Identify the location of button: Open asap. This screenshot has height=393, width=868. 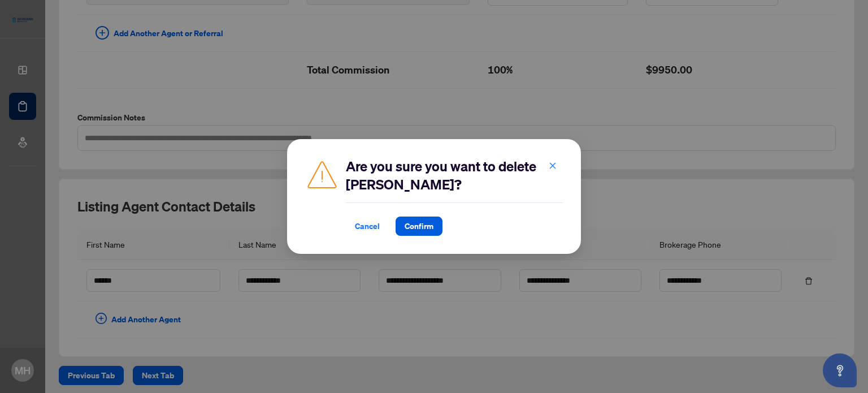
(840, 370).